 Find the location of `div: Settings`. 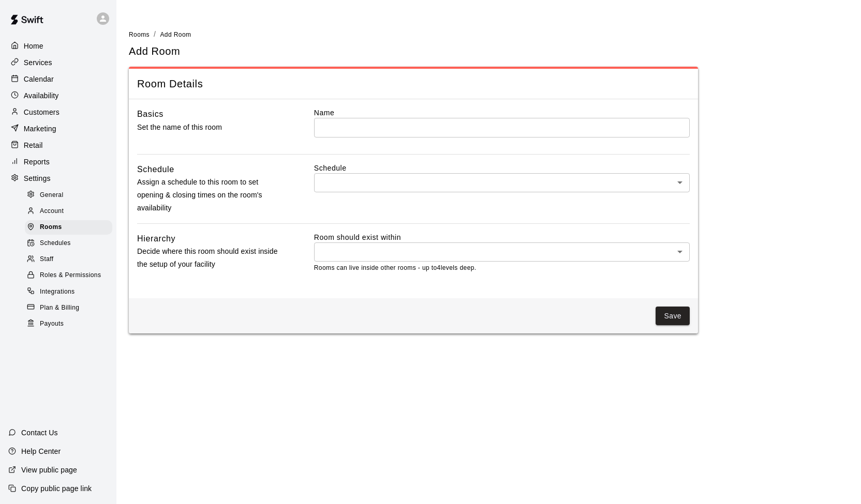

div: Settings is located at coordinates (58, 178).